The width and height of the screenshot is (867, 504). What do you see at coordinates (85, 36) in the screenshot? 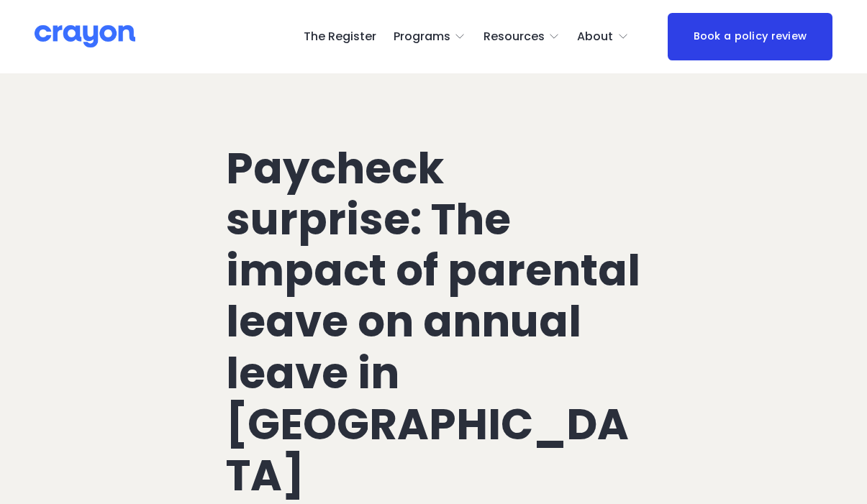
I see `img: Crayon` at bounding box center [85, 36].